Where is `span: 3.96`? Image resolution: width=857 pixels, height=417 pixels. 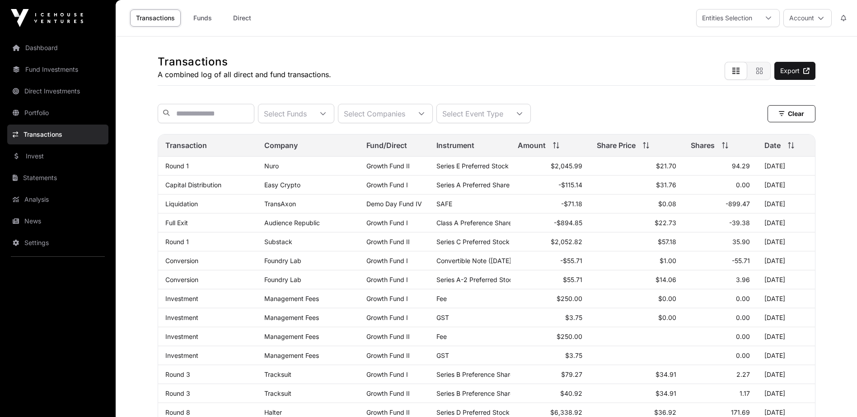 span: 3.96 is located at coordinates (743, 280).